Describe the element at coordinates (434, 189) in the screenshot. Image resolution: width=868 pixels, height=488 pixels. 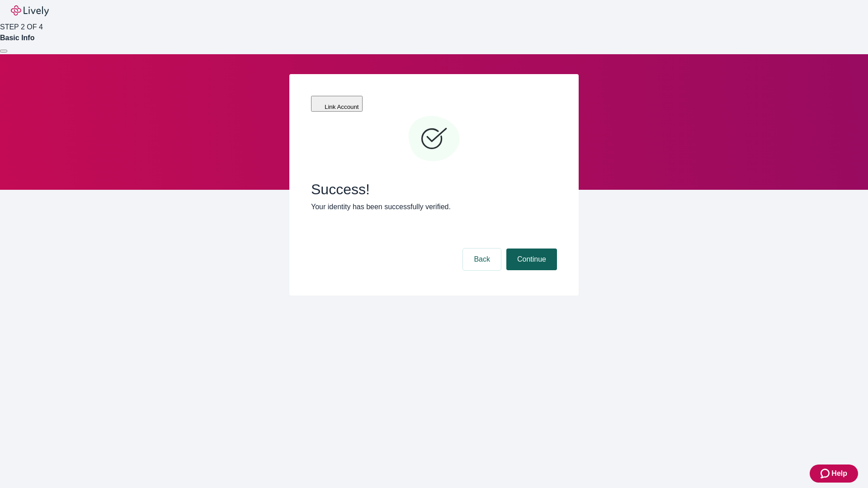
I see `span: Success!` at that location.